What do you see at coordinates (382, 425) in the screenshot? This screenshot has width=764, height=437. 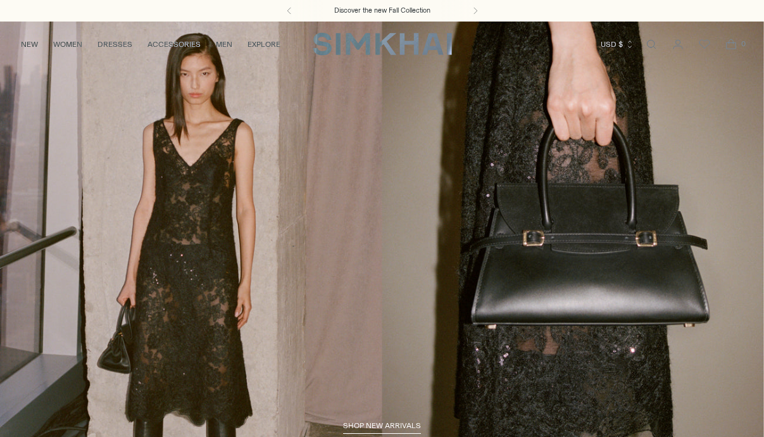 I see `span: shop new arrivals` at bounding box center [382, 425].